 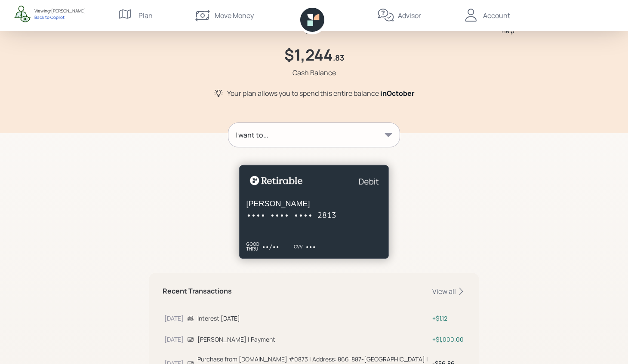 I want to click on div: Your plan allows you to spend this entire balance, so click(x=321, y=93).